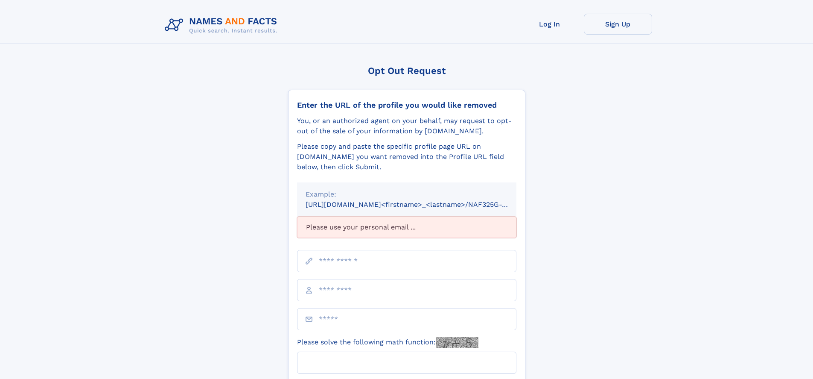 The image size is (813, 379). Describe the element at coordinates (223, 25) in the screenshot. I see `img: Logo Names and Facts` at that location.